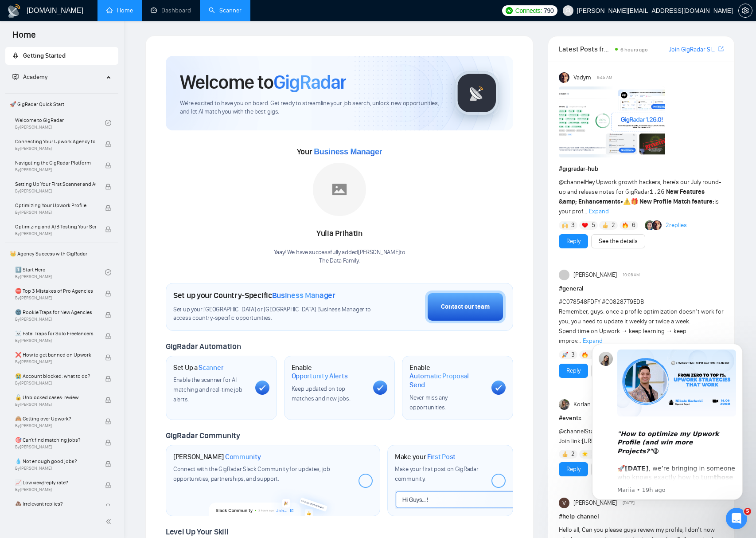  Describe the element at coordinates (310, 108) in the screenshot. I see `span: We're excited to have you on board. Get ready to streamline your job search, unlock new opportuni...` at that location.